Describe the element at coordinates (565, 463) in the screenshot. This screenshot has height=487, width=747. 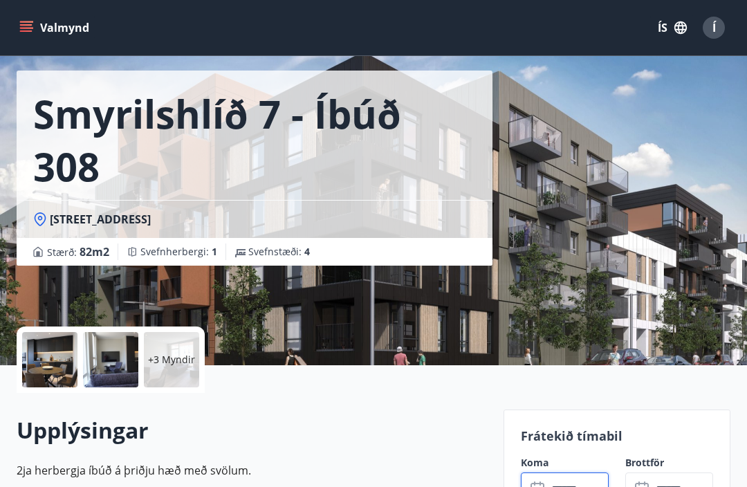
I see `label: Koma` at that location.